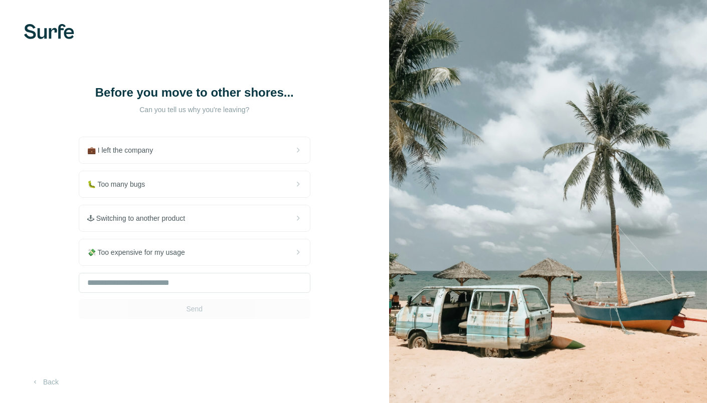  What do you see at coordinates (194, 93) in the screenshot?
I see `h1: Before you move to other shores...` at bounding box center [194, 93].